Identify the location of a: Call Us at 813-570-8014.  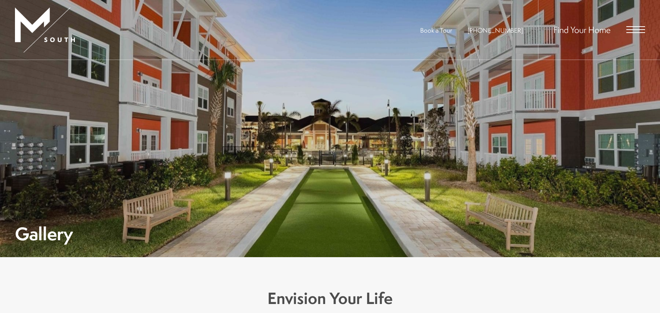
(496, 30).